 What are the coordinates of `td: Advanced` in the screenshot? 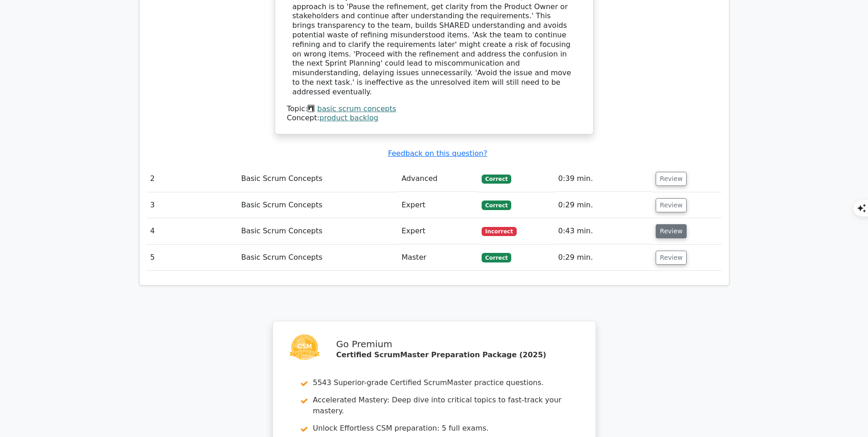 It's located at (438, 179).